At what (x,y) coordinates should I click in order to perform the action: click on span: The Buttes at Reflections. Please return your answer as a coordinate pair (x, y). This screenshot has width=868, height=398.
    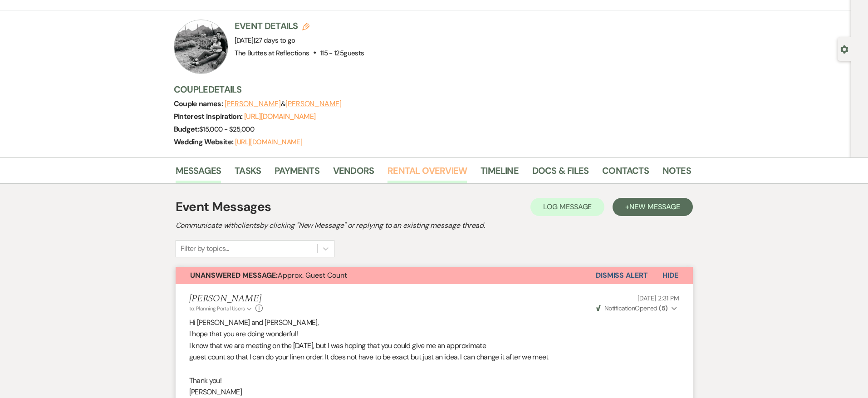
    Looking at the image, I should click on (272, 53).